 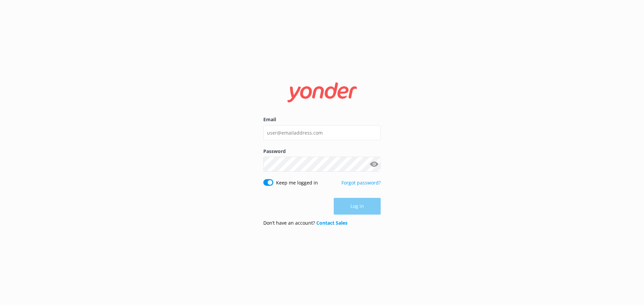 I want to click on p: Don’t have an account?, so click(x=305, y=223).